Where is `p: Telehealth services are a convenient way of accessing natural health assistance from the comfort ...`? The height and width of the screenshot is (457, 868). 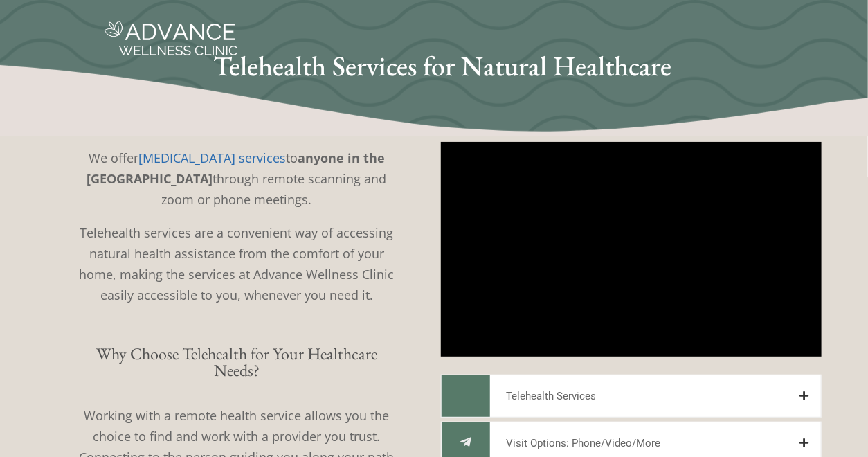 p: Telehealth services are a convenient way of accessing natural health assistance from the comfort ... is located at coordinates (236, 264).